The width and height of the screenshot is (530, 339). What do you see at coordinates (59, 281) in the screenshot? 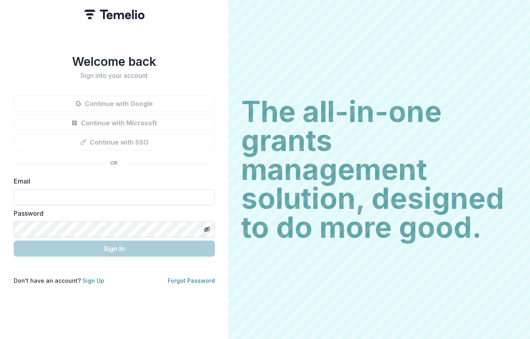
I see `p: Don't have an account?` at bounding box center [59, 281].